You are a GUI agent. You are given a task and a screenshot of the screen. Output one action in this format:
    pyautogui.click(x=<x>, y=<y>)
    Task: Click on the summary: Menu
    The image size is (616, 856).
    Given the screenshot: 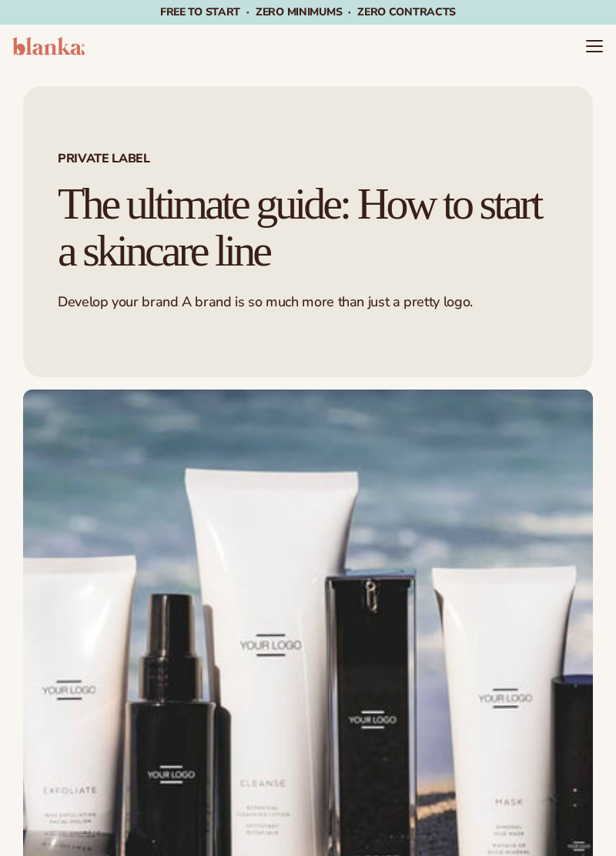 What is the action you would take?
    pyautogui.click(x=594, y=46)
    